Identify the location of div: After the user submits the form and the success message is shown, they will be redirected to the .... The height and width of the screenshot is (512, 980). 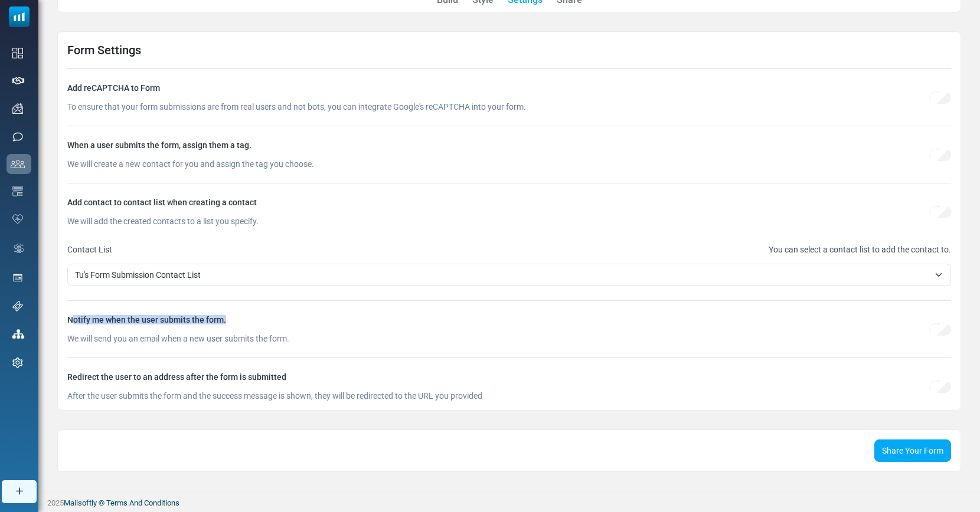
(464, 396).